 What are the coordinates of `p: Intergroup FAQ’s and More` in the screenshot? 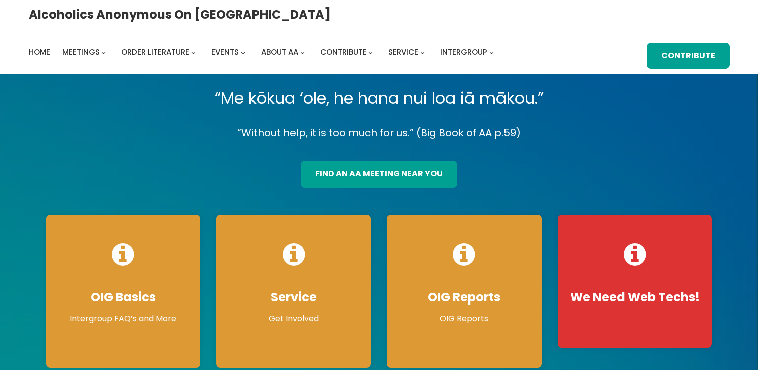 It's located at (123, 319).